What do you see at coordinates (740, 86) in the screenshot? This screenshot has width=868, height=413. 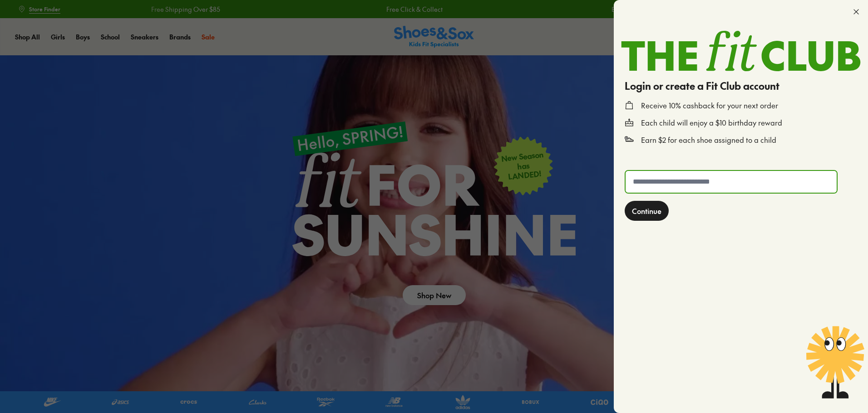 I see `h4: Login or create a Fit Club account` at bounding box center [740, 86].